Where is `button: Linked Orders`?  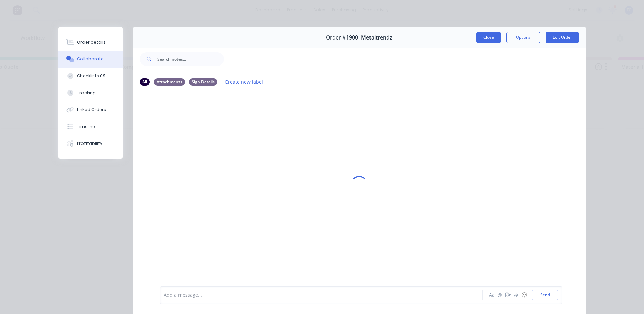
button: Linked Orders is located at coordinates (91, 110).